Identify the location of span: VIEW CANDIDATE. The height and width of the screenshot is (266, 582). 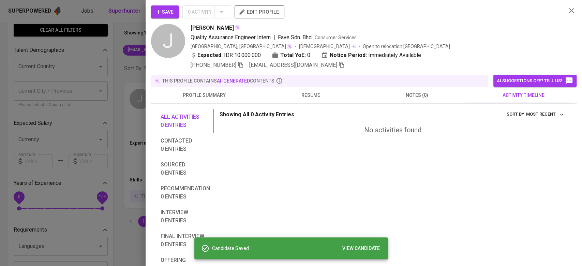
(361, 248).